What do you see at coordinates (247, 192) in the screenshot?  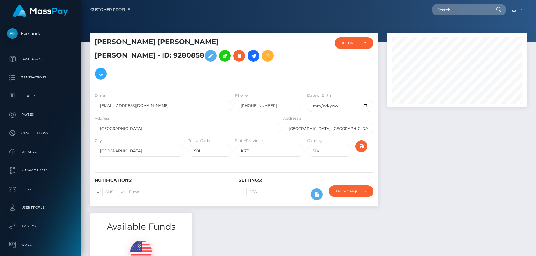 I see `label: 2FA` at bounding box center [247, 192].